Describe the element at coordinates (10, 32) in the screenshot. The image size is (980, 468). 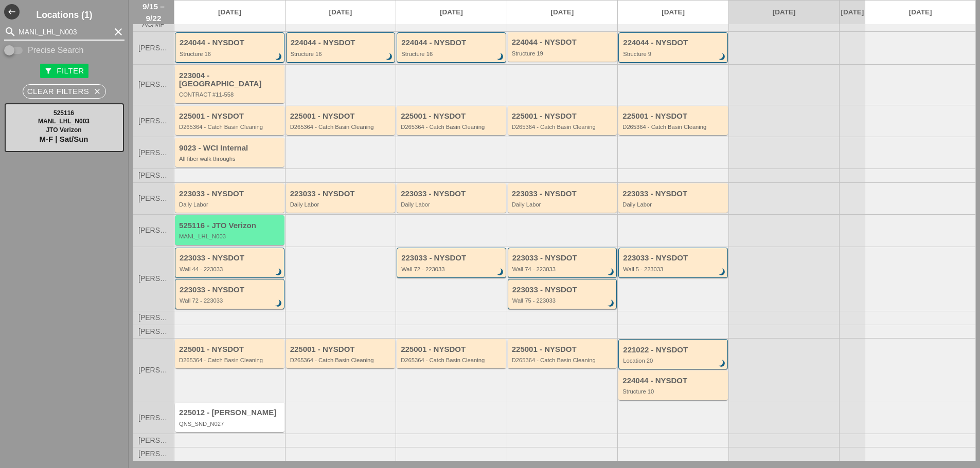
I see `i: search` at that location.